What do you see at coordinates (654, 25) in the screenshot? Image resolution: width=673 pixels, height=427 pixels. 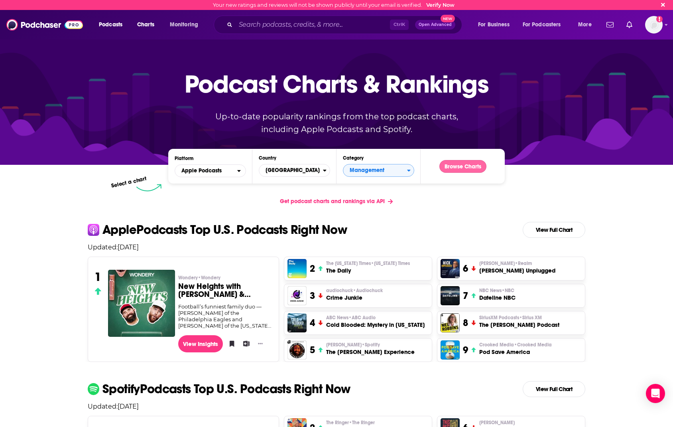 I see `span: Logged in as Citichaser` at bounding box center [654, 25].